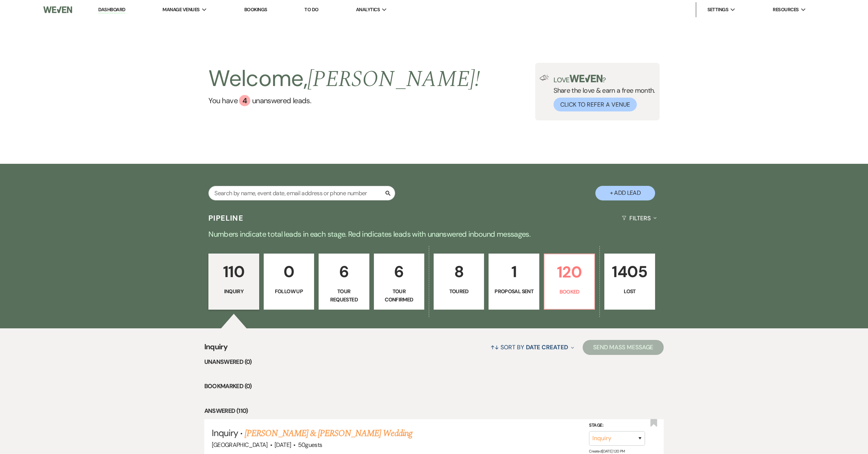  Describe the element at coordinates (245, 100) in the screenshot. I see `div: 4` at that location.